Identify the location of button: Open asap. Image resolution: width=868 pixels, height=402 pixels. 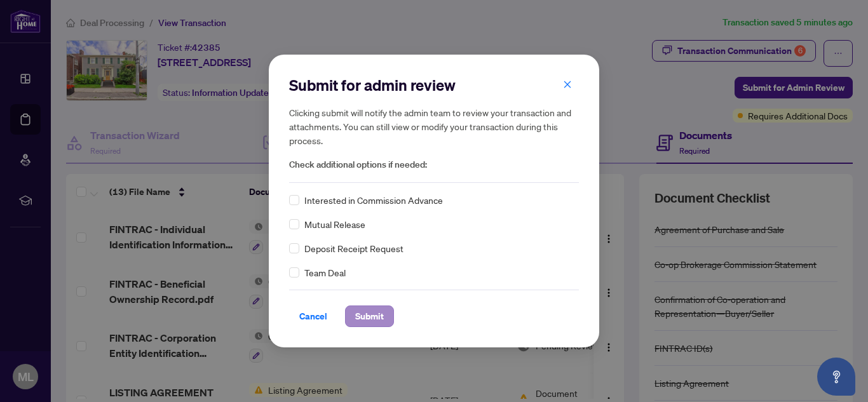
(836, 376).